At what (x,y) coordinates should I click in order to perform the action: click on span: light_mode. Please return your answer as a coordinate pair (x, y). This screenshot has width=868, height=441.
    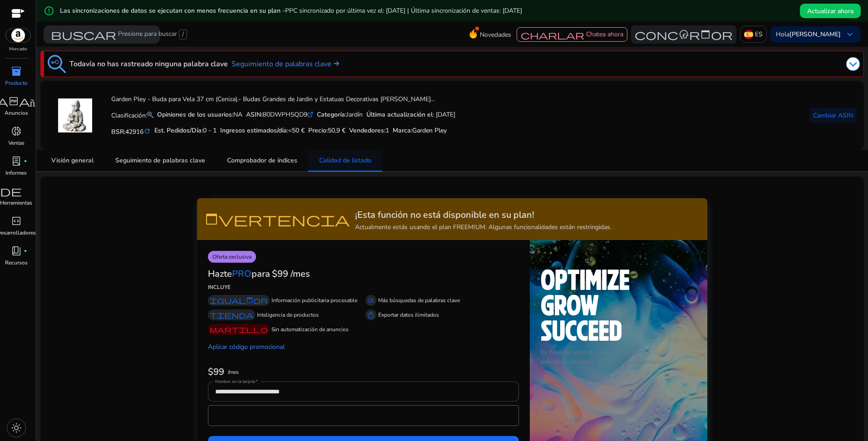
    Looking at the image, I should click on (17, 428).